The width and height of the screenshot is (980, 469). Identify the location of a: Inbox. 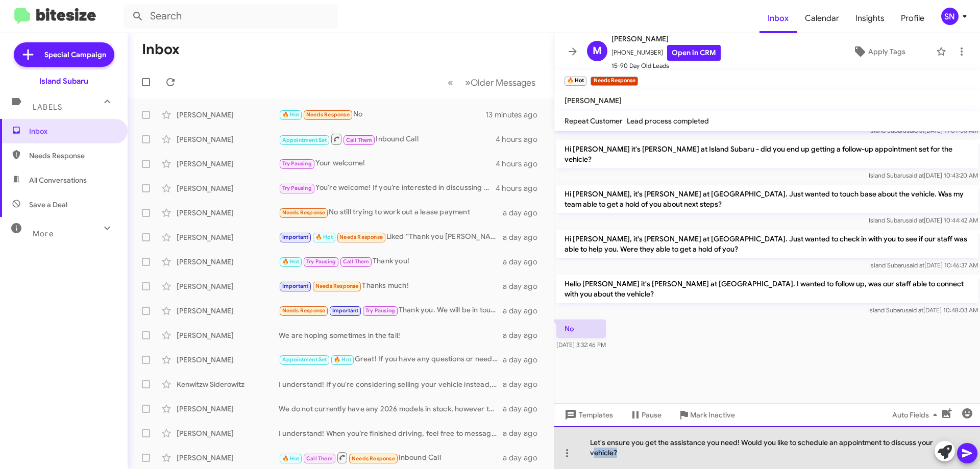
(778, 18).